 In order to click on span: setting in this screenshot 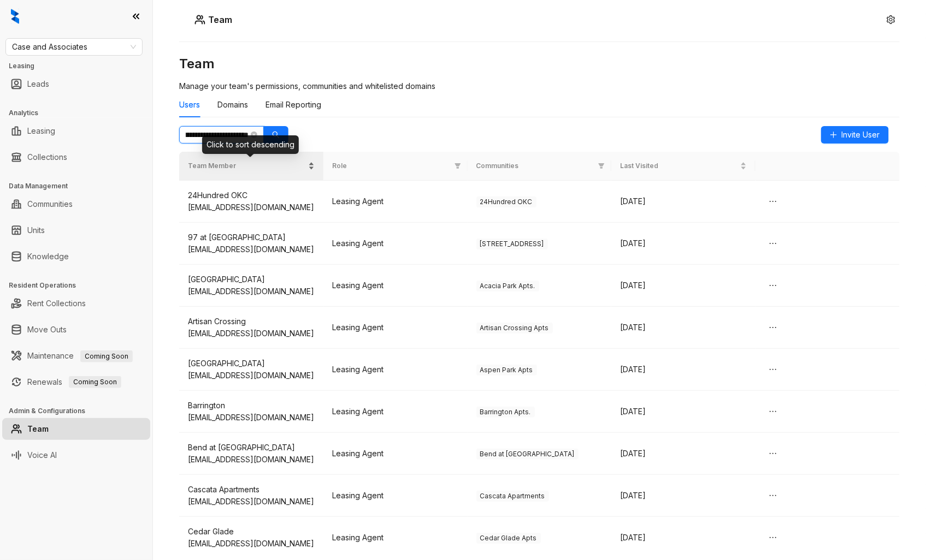, I will do `click(891, 20)`.